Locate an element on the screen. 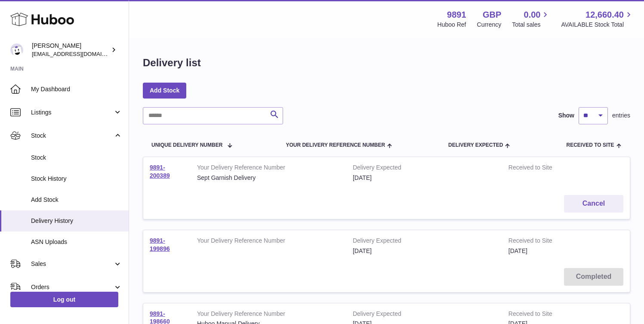 Image resolution: width=644 pixels, height=324 pixels. strong: GBP is located at coordinates (492, 15).